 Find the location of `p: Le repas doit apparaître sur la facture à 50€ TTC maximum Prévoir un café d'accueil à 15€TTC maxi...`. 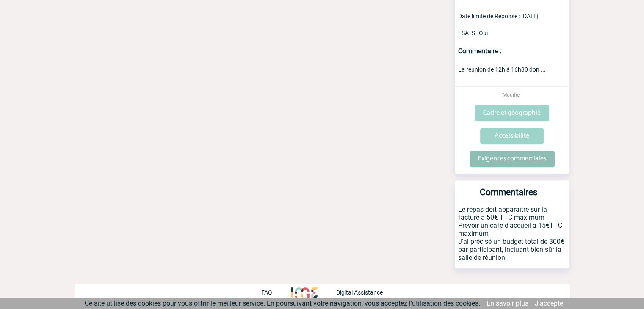

p: Le repas doit apparaître sur la facture à 50€ TTC maximum Prévoir un café d'accueil à 15€TTC maxi... is located at coordinates (512, 237).